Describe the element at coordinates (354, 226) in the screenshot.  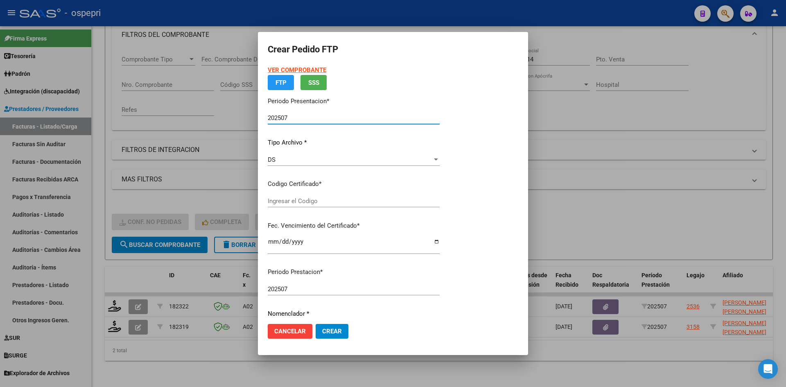
I see `p: Fec. Vencimiento del Certificado` at that location.